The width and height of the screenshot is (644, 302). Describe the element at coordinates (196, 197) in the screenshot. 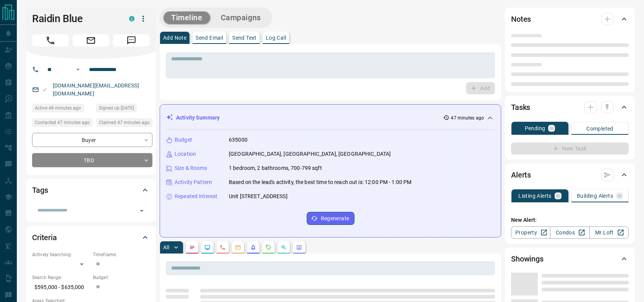

I see `p: Repeated Interest` at that location.